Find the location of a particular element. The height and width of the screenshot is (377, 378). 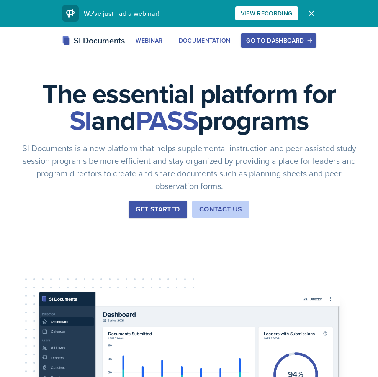

div: Webinar is located at coordinates (149, 41).